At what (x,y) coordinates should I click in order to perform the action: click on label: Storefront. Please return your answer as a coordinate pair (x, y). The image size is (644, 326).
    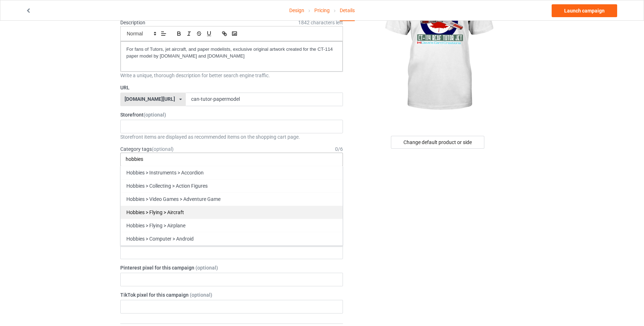
    Looking at the image, I should click on (231, 115).